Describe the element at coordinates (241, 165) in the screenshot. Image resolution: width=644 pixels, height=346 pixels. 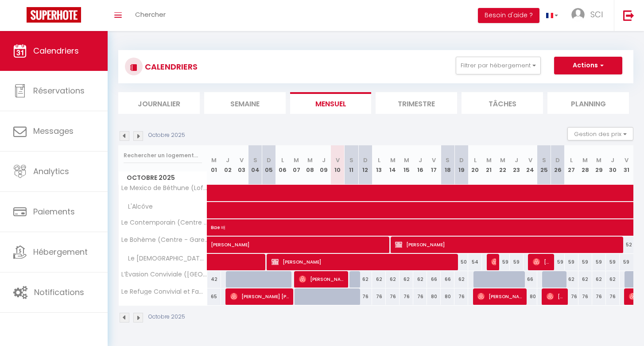
I see `th: 03` at that location.